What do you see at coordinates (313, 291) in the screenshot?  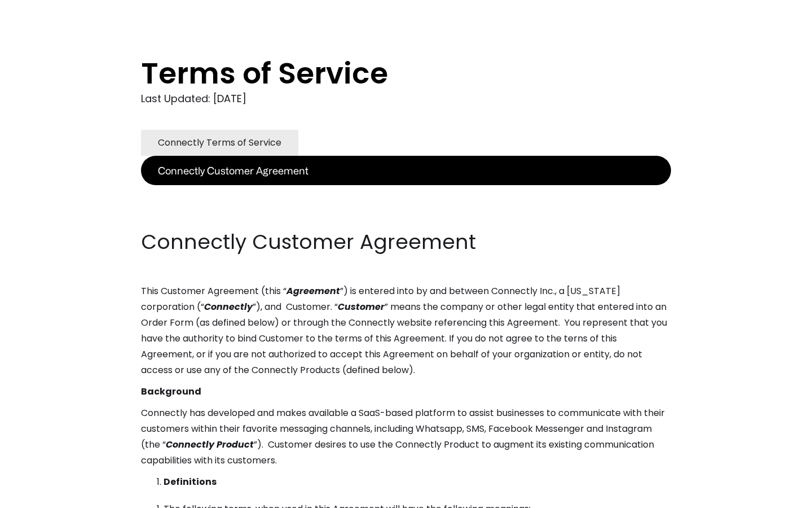 I see `em: Agreement` at bounding box center [313, 291].